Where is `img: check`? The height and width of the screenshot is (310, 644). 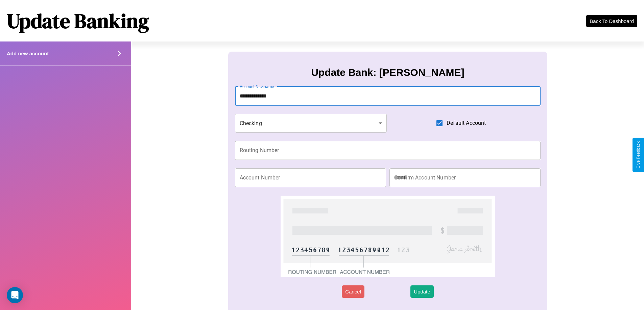
img: check is located at coordinates (387, 237).